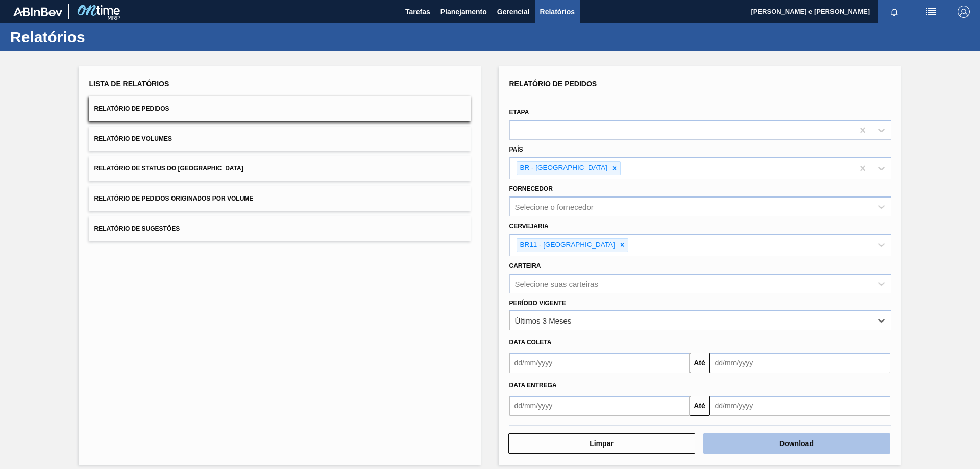  What do you see at coordinates (529, 226) in the screenshot?
I see `label: Cervejaria` at bounding box center [529, 226].